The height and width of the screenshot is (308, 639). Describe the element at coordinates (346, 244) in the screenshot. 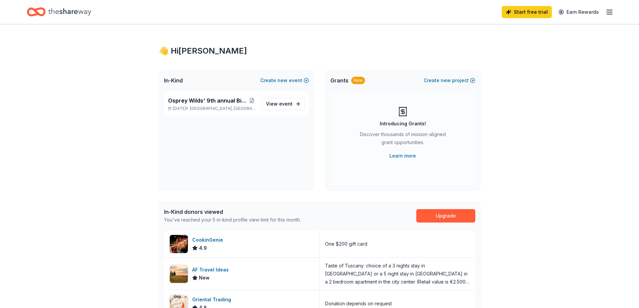

I see `div: One $200 gift card` at that location.